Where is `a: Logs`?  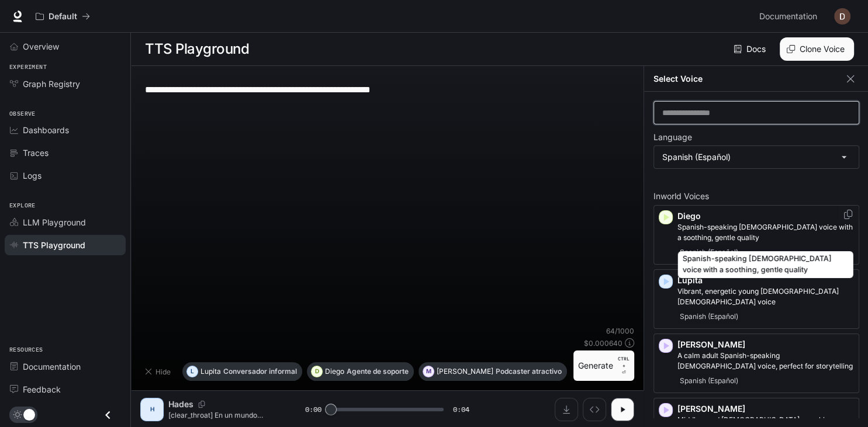 a: Logs is located at coordinates (65, 176).